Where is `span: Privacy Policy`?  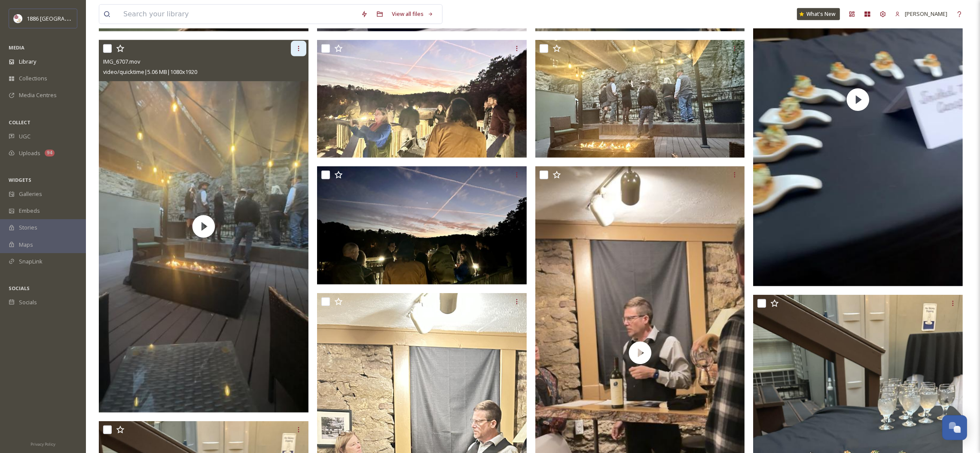
span: Privacy Policy is located at coordinates (43, 444).